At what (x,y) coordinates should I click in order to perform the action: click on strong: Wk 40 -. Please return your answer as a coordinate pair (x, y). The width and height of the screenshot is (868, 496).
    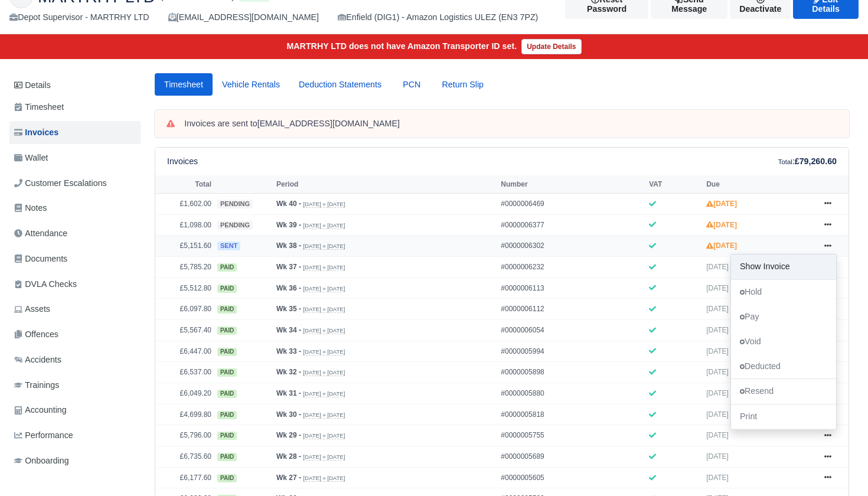
    Looking at the image, I should click on (288, 203).